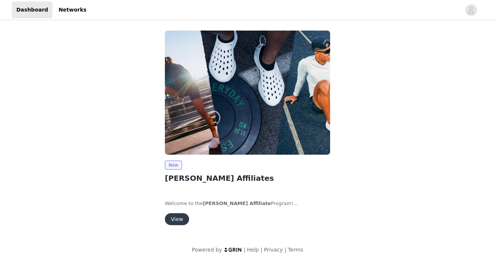  I want to click on img: KANE Footwear, so click(247, 92).